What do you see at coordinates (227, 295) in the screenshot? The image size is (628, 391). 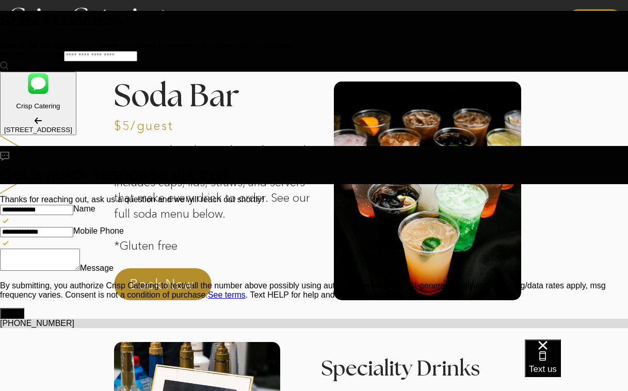 I see `a: Open terms and conditions in a new window` at bounding box center [227, 295].